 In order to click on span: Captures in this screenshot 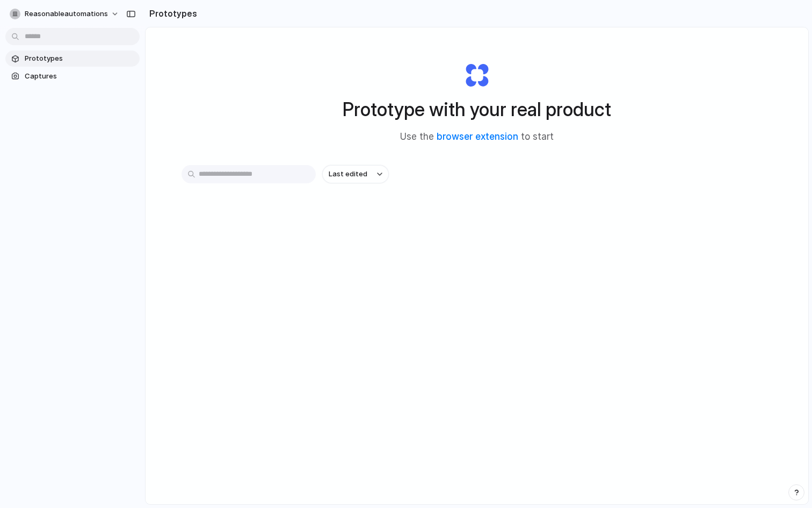, I will do `click(80, 76)`.